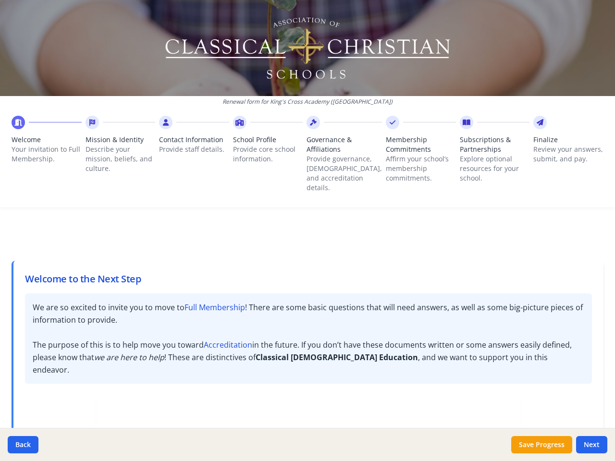  Describe the element at coordinates (308, 279) in the screenshot. I see `h2: Welcome to the Next Step` at that location.